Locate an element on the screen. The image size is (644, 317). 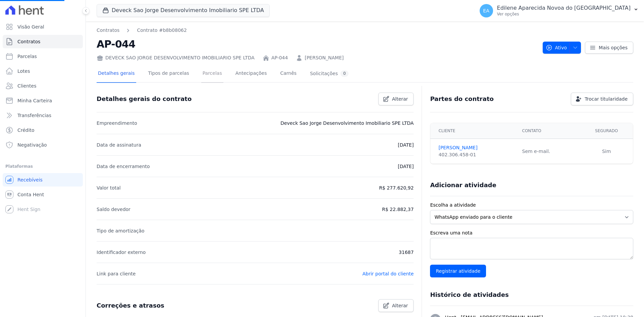
a: Solicitações0 is located at coordinates (329, 74).